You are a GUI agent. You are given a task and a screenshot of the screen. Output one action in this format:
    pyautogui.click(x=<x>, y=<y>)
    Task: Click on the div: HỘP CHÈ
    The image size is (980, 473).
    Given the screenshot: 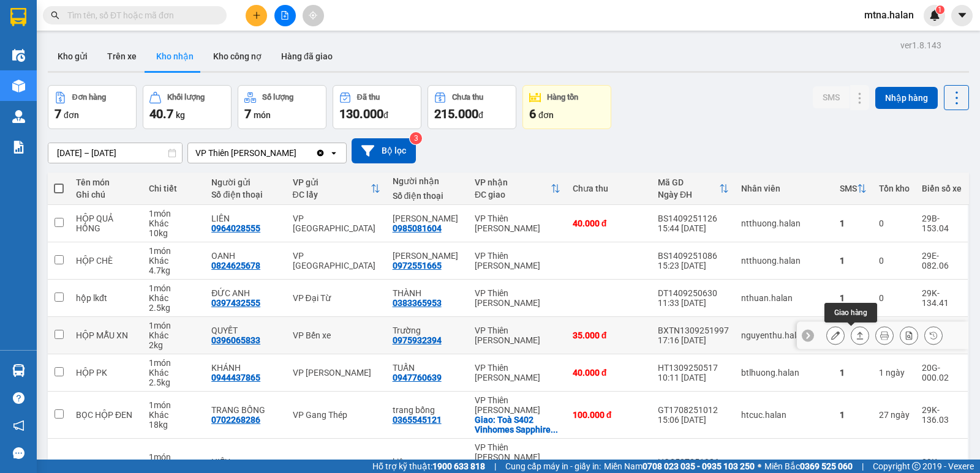 What is the action you would take?
    pyautogui.click(x=106, y=261)
    